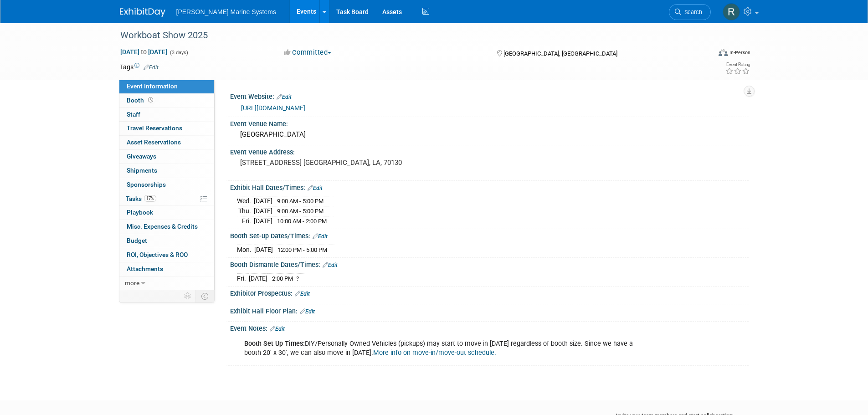 The image size is (868, 415). What do you see at coordinates (150, 198) in the screenshot?
I see `span: 17%` at bounding box center [150, 198].